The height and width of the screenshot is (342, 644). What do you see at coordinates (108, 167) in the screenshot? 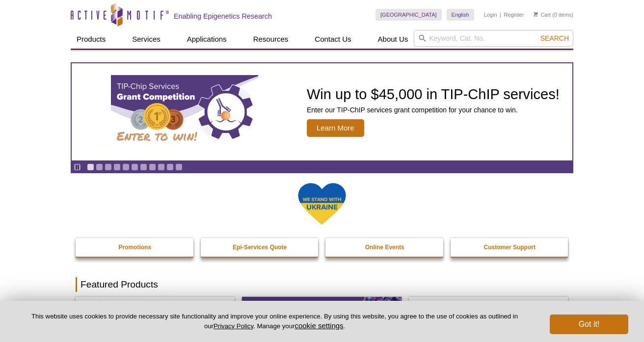
I see `a: Go to slide 3` at bounding box center [108, 167].